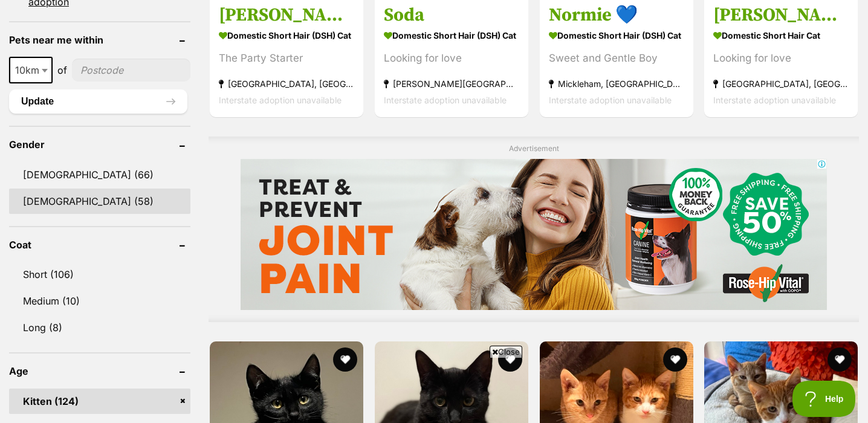  Describe the element at coordinates (131, 70) in the screenshot. I see `input: postcode` at that location.